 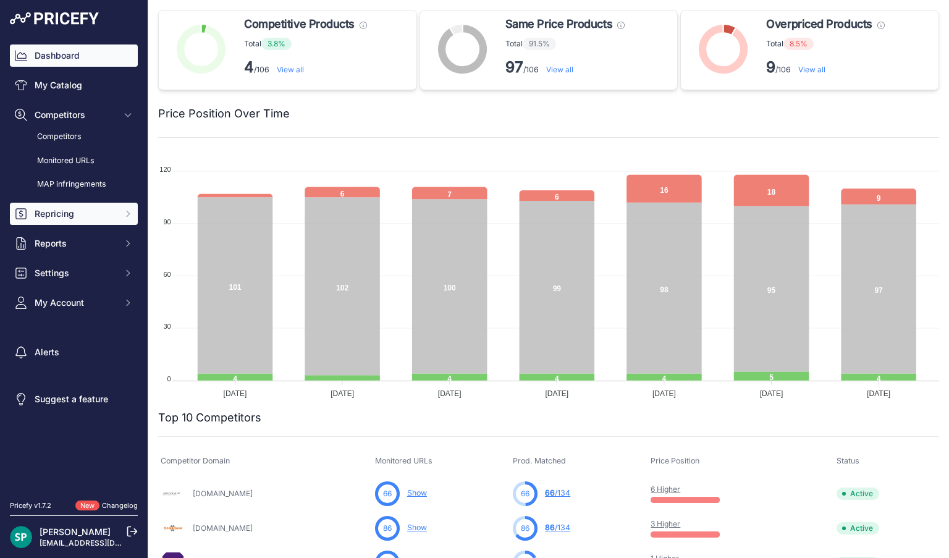 I want to click on button: Reports, so click(x=74, y=243).